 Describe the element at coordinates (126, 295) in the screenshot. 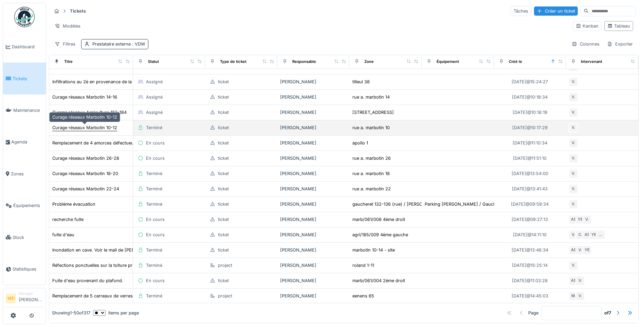

I see `div: Remplacement de 5 carreaux de verres cassés au niveau des coursives` at that location.